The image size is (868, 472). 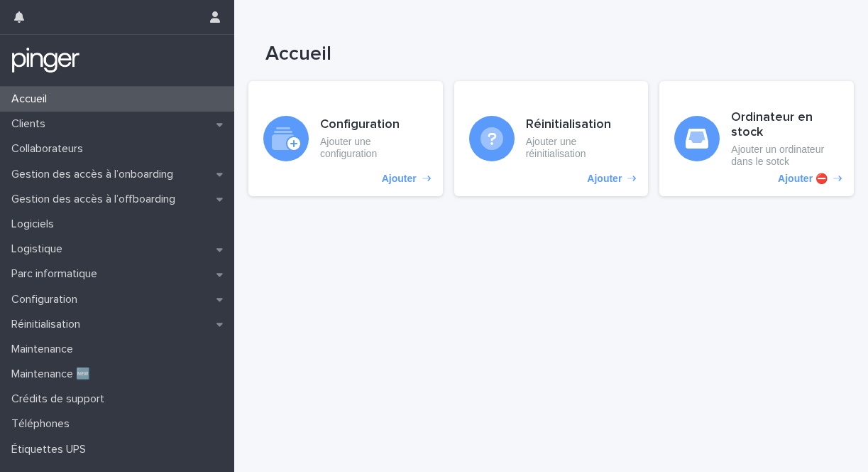 What do you see at coordinates (49, 149) in the screenshot?
I see `p: Collaborateurs` at bounding box center [49, 149].